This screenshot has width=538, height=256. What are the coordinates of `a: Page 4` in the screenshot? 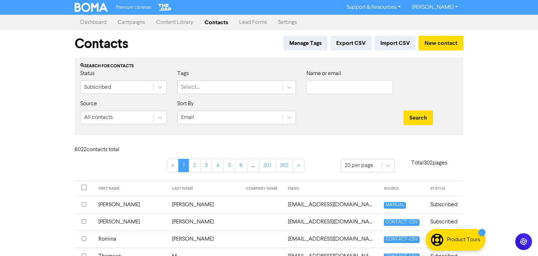 It's located at (218, 165).